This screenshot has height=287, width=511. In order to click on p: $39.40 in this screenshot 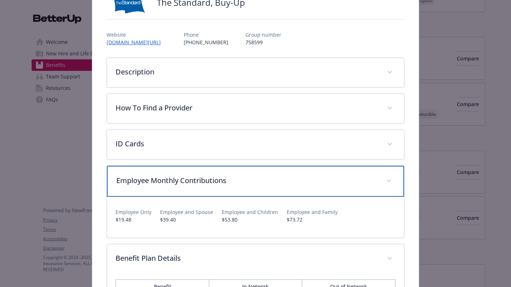, I will do `click(187, 219)`.